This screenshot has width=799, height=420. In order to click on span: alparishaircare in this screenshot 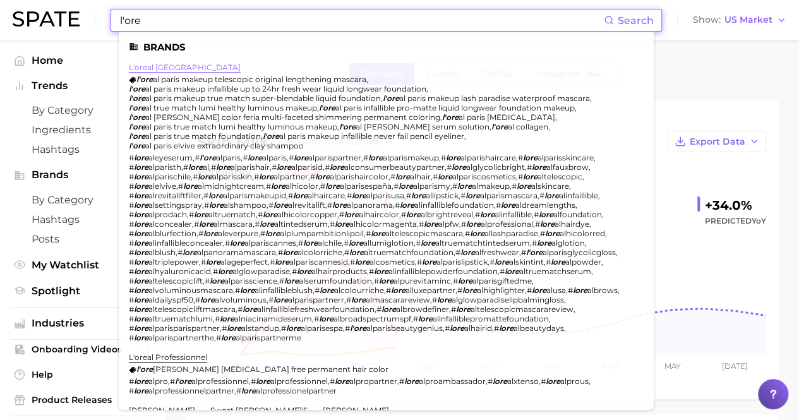, I will do `click(488, 157)`.